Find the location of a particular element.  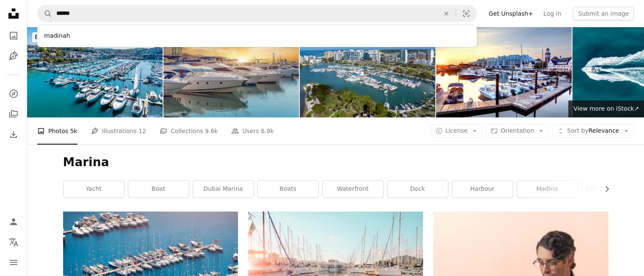

a: dubai marina is located at coordinates (223, 189).